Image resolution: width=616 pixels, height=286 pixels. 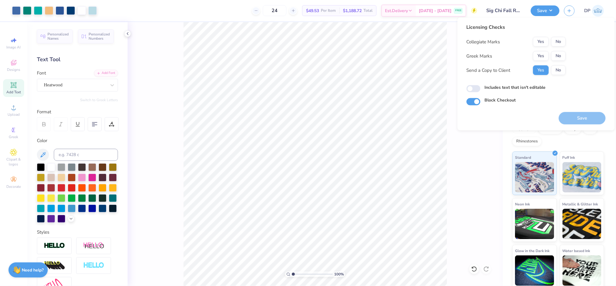 What do you see at coordinates (535, 270) in the screenshot?
I see `img: Glow in the Dark Ink` at bounding box center [535, 270].